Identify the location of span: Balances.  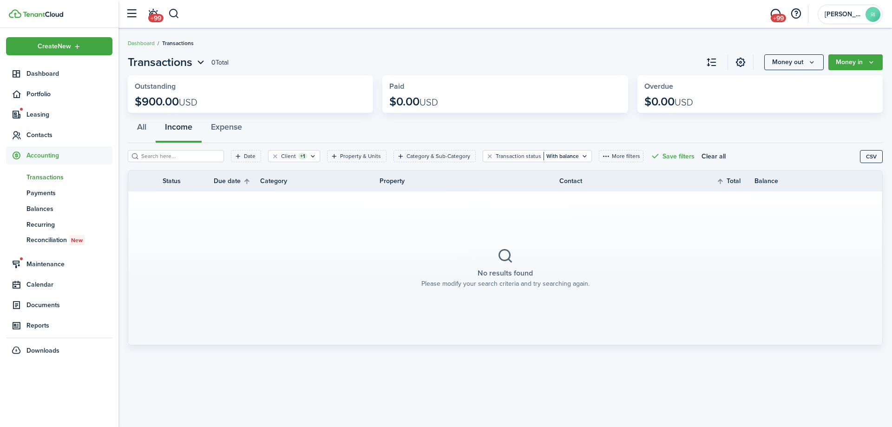
(69, 209).